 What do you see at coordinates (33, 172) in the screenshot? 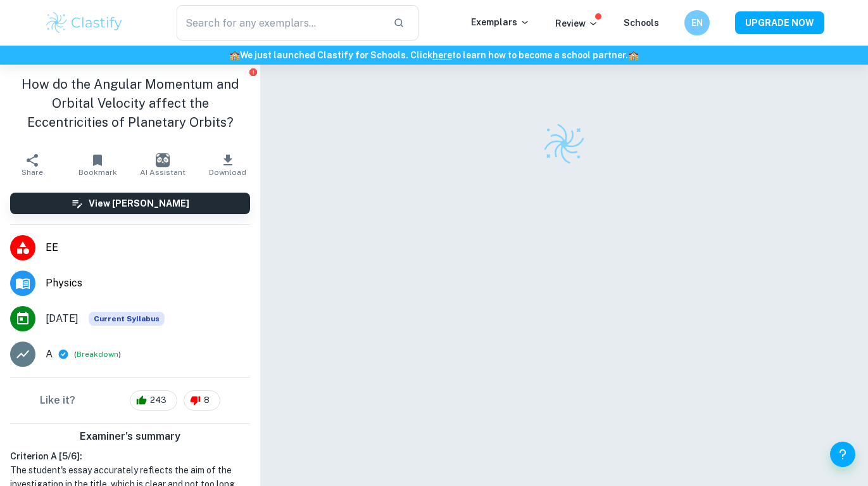
I see `span: Share` at bounding box center [33, 172].